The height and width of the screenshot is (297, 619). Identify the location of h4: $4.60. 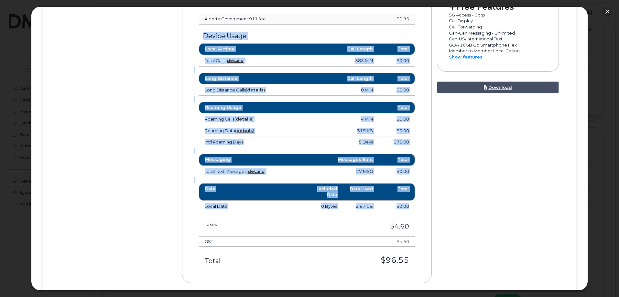
(355, 242).